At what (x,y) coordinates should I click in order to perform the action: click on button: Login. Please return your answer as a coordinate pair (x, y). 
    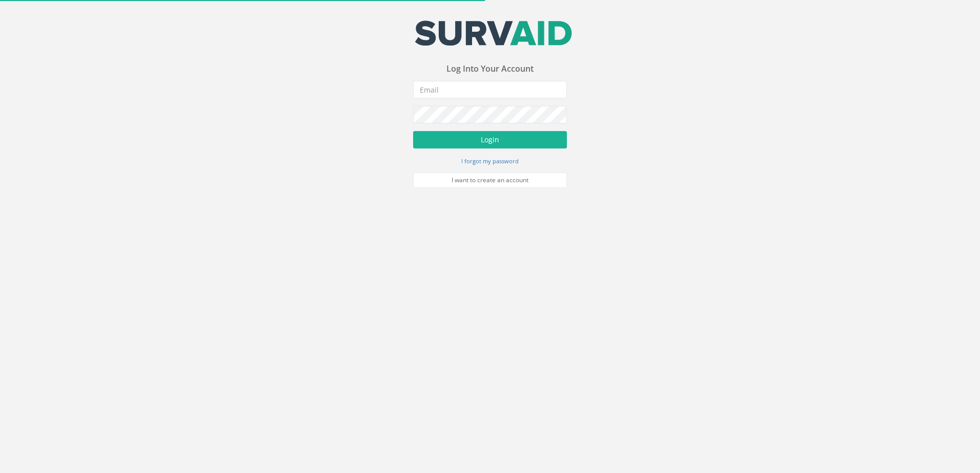
    Looking at the image, I should click on (490, 140).